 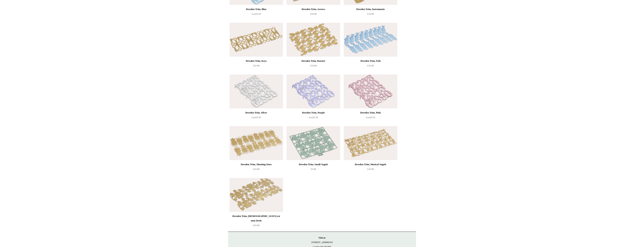 What do you see at coordinates (313, 112) in the screenshot?
I see `div: Dresden Trim, Purple` at bounding box center [313, 112].